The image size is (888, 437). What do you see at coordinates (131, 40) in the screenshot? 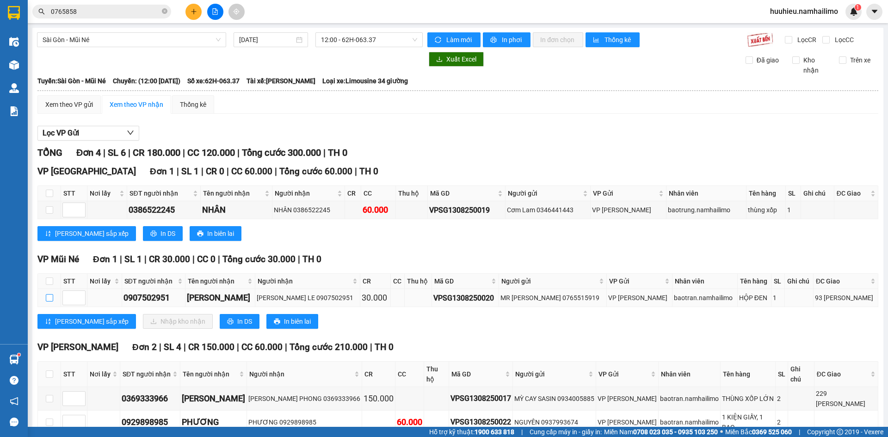
I see `span: Sài Gòn - Mũi Né` at bounding box center [131, 40].